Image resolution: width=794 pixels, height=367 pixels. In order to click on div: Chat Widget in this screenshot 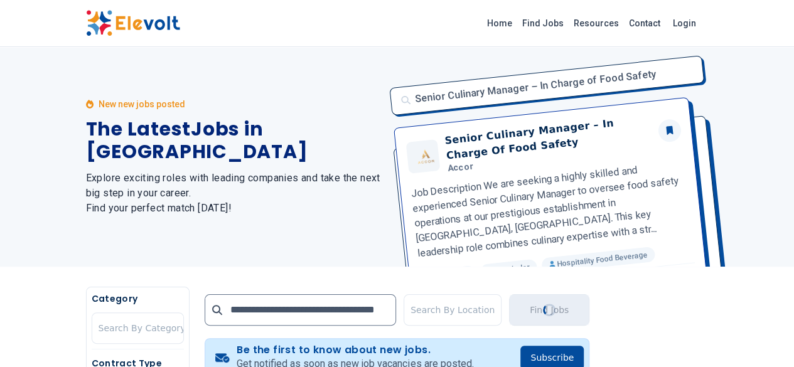, I will do `click(763, 337)`.